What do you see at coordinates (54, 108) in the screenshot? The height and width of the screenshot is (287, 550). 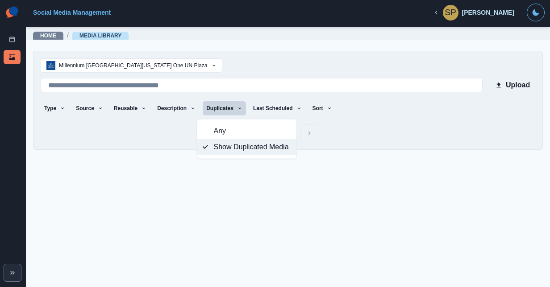 I see `button: Type` at bounding box center [54, 108].